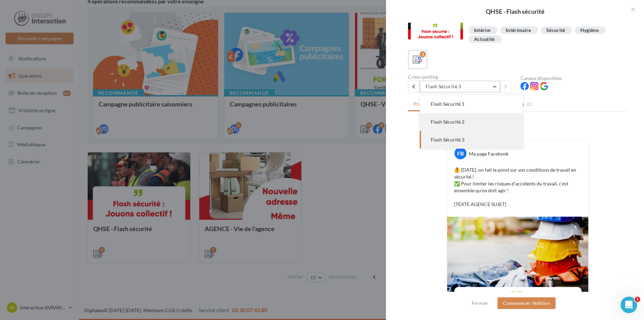 The width and height of the screenshot is (644, 320). What do you see at coordinates (471, 122) in the screenshot?
I see `button: Flash Sécurité 2` at bounding box center [471, 122].